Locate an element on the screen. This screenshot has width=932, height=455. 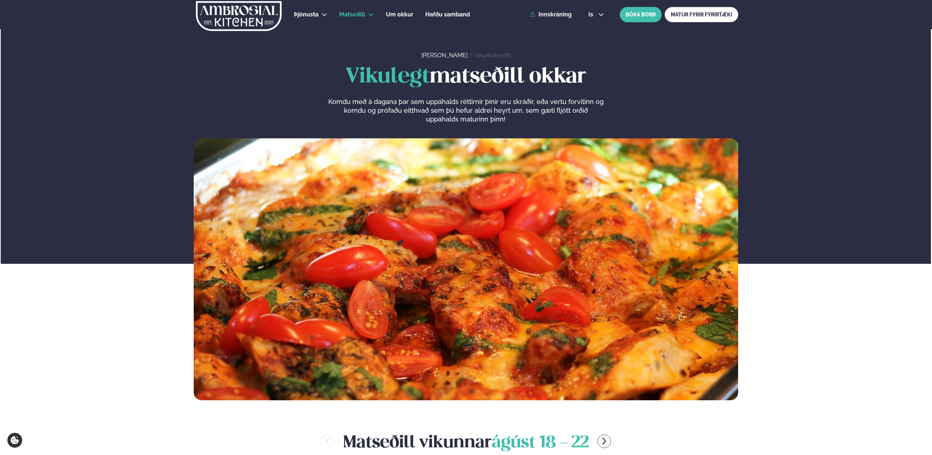
a: Þjónusta is located at coordinates (306, 15).